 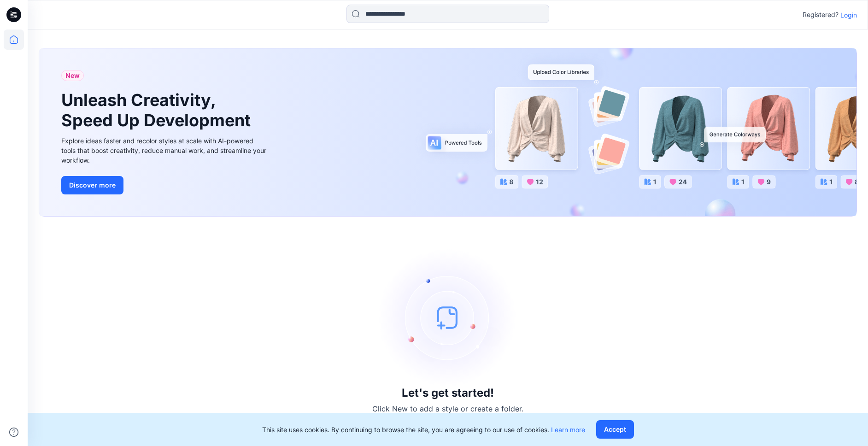 What do you see at coordinates (568, 429) in the screenshot?
I see `a: Learn more` at bounding box center [568, 429].